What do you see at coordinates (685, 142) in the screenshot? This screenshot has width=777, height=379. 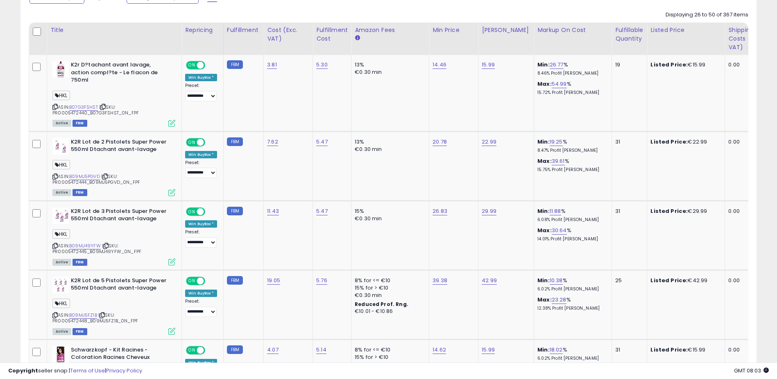 I see `div: €22.99` at bounding box center [685, 142].